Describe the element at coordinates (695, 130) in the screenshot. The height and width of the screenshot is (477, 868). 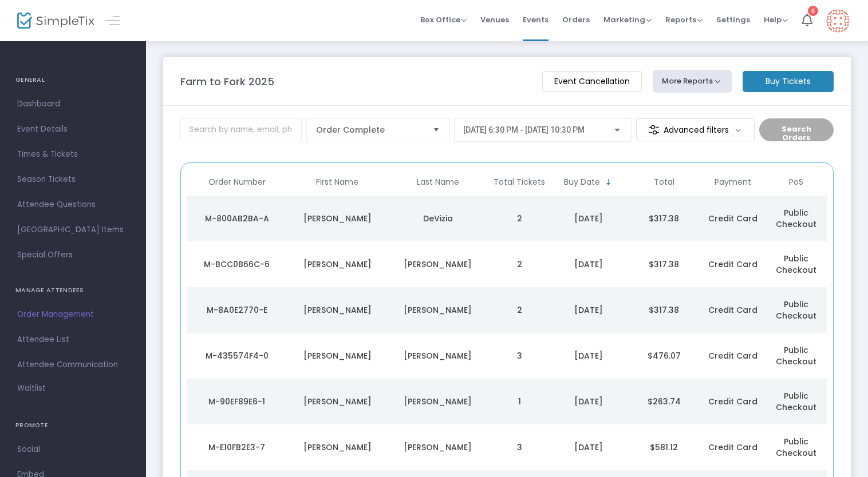
I see `m-button: Advanced filters` at that location.